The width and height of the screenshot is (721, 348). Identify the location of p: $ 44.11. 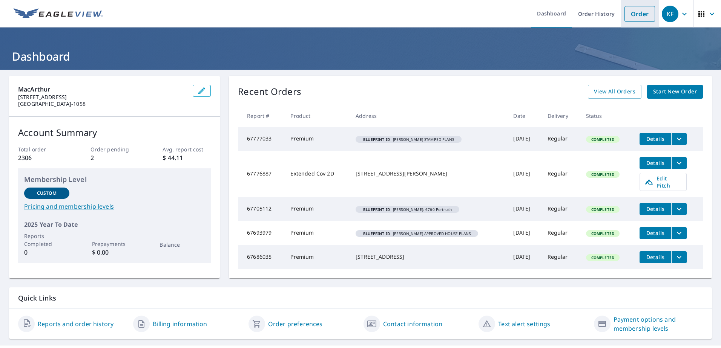
(187, 158).